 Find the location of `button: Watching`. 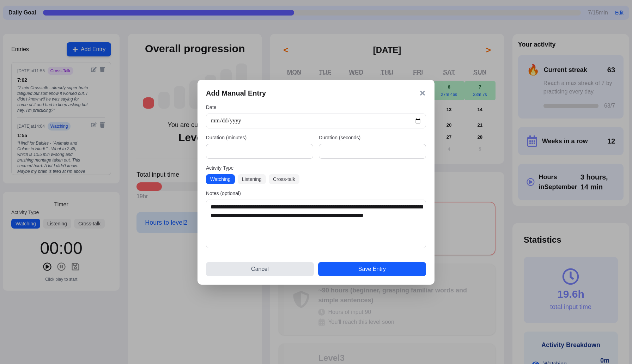

button: Watching is located at coordinates (220, 179).